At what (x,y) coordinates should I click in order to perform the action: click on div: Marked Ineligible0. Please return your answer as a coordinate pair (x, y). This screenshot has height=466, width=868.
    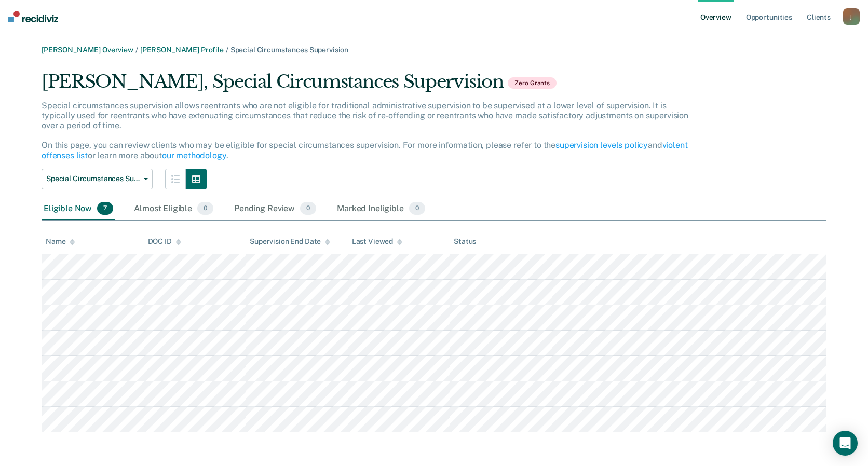
    Looking at the image, I should click on (381, 209).